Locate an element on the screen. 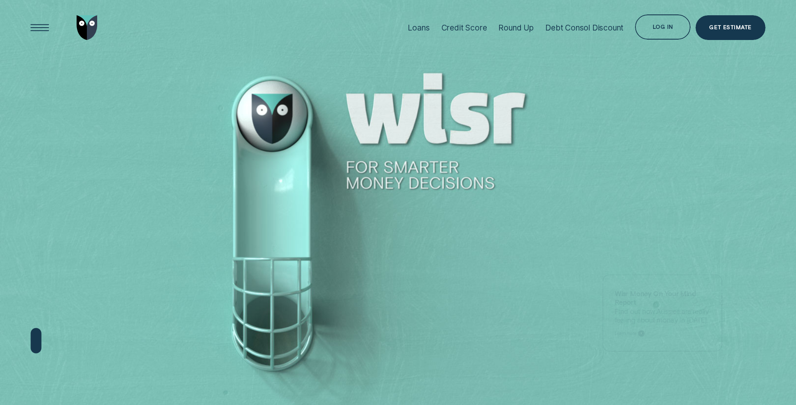  div: Loans is located at coordinates (419, 28).